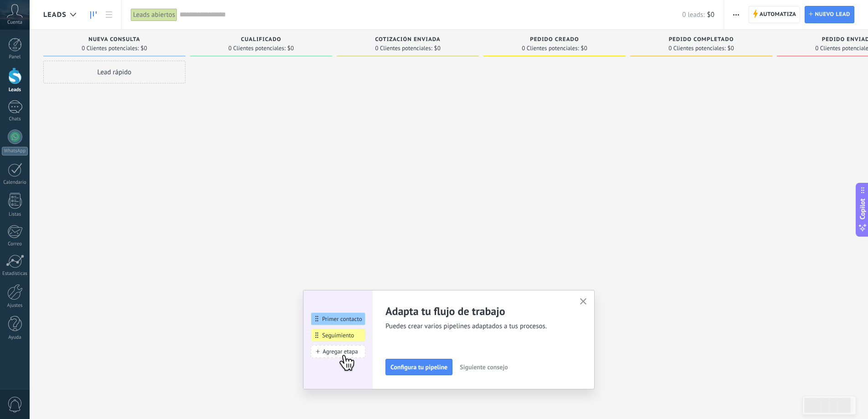  What do you see at coordinates (477, 311) in the screenshot?
I see `h2: Adapta tu flujo de trabajo` at bounding box center [477, 311].